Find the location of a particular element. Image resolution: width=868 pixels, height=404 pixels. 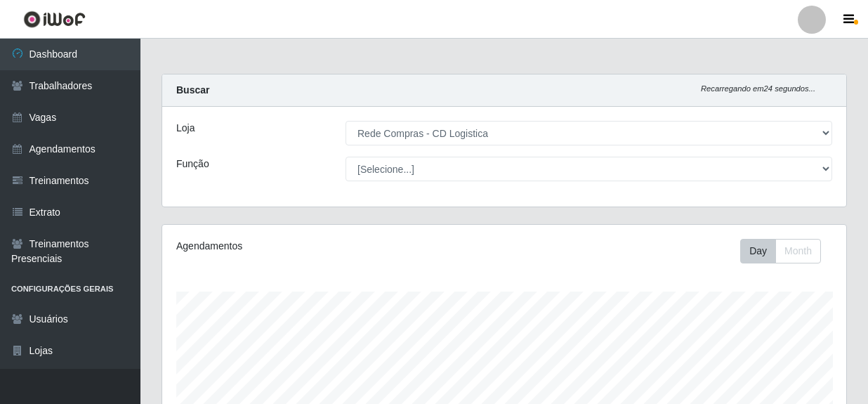

strong: Buscar is located at coordinates (192, 90).